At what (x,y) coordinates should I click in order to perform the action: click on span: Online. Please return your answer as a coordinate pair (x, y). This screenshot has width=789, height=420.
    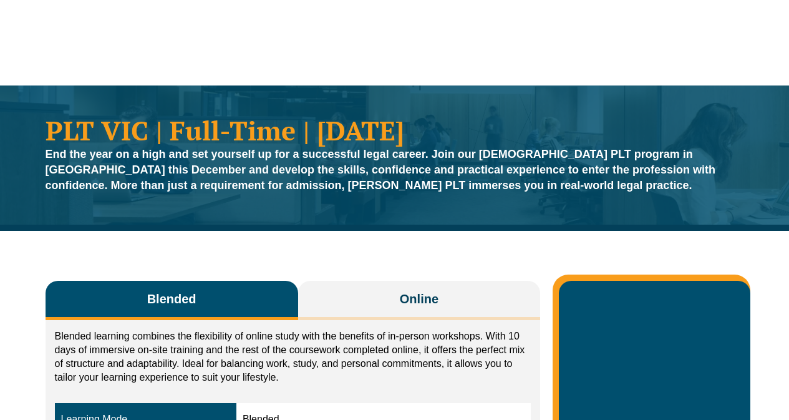
    Looking at the image, I should click on (419, 299).